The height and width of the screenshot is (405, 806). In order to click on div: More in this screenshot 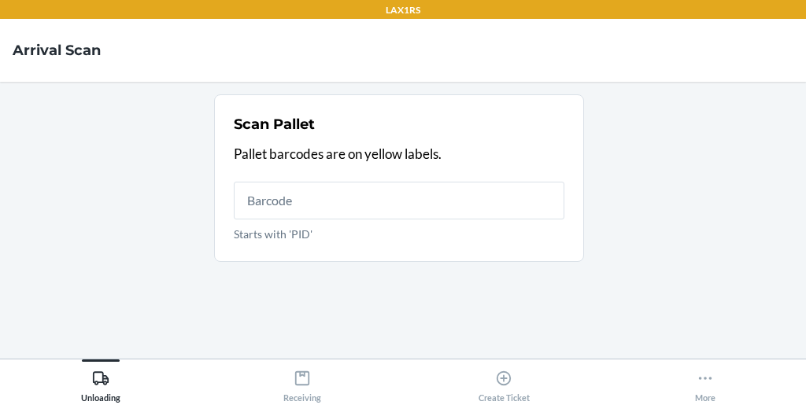, I will do `click(705, 383)`.